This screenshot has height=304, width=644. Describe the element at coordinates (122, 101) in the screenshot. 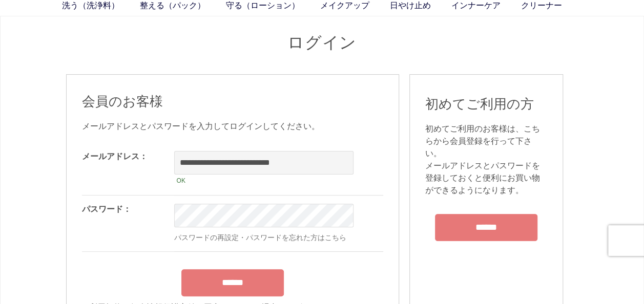

I see `span: 会員のお客様` at that location.